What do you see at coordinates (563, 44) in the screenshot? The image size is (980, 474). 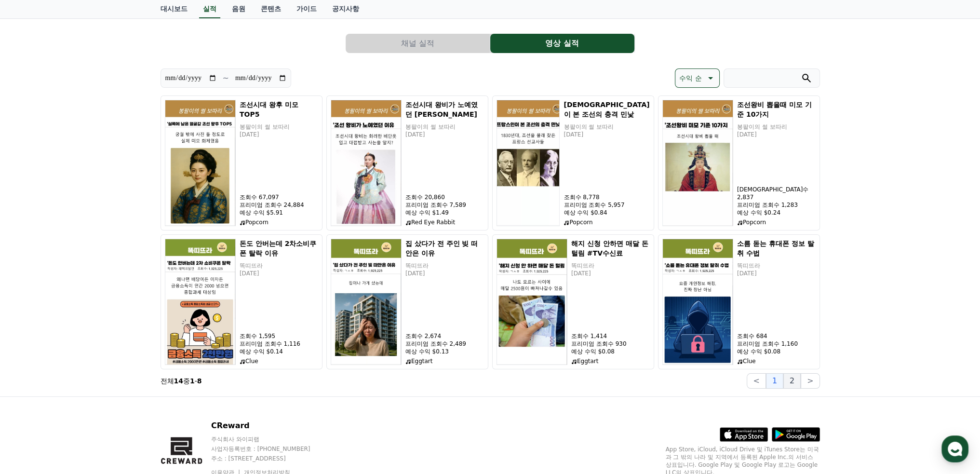 I see `a: 영상 실적` at bounding box center [563, 44].